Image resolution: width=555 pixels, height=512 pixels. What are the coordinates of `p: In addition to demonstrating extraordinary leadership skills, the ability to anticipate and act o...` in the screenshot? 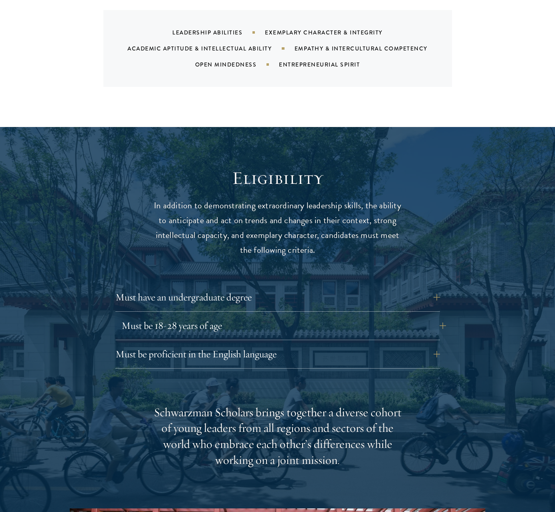 It's located at (278, 228).